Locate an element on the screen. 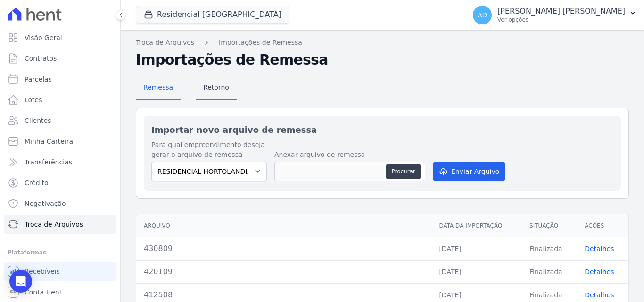  th: Data da Importação is located at coordinates (477, 226).